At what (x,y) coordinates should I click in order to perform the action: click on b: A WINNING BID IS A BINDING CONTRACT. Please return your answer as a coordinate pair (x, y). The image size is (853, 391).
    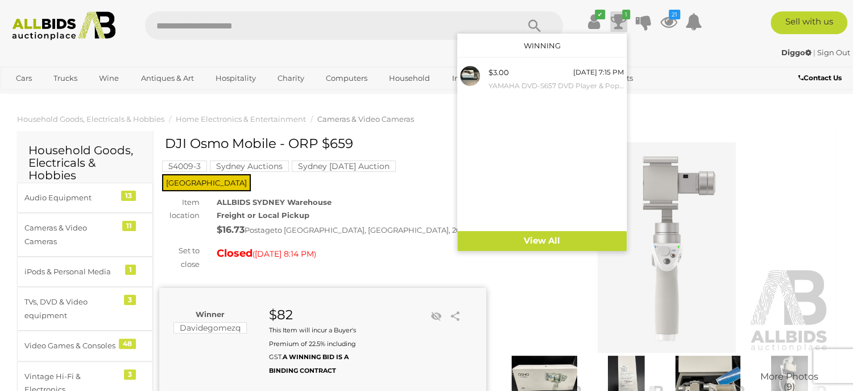
    Looking at the image, I should click on (309, 363).